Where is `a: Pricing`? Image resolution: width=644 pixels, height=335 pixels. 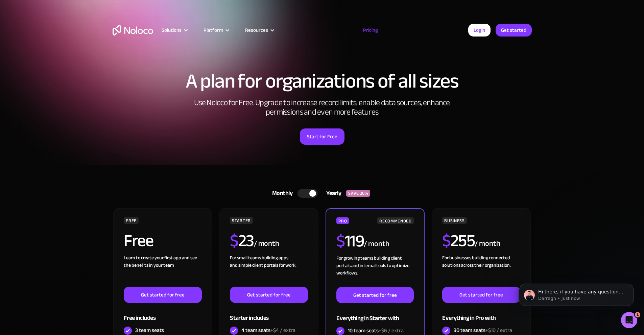
a: Pricing is located at coordinates (371, 30).